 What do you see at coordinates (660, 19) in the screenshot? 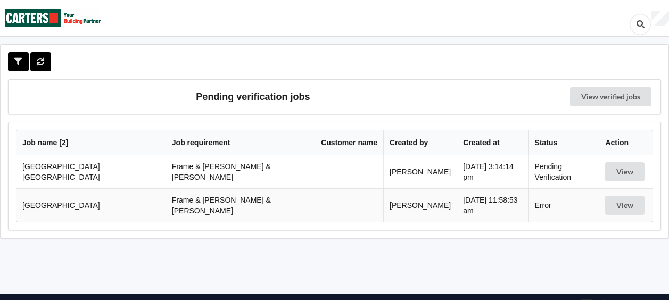
I see `div: User Profile` at bounding box center [660, 19].